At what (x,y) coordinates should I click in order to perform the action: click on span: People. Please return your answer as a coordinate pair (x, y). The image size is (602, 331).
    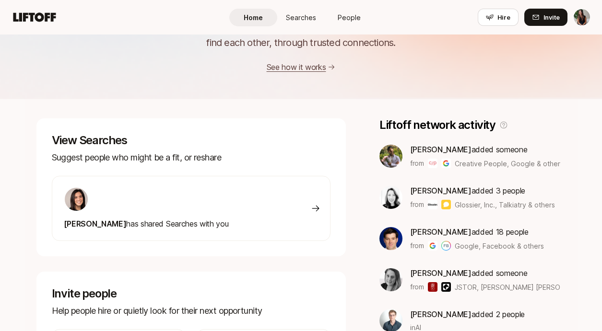
    Looking at the image, I should click on (349, 17).